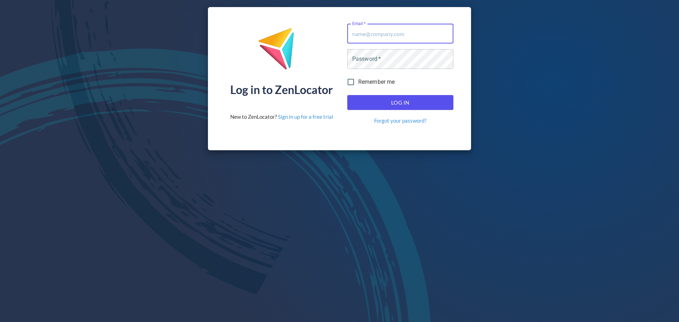 The height and width of the screenshot is (322, 679). What do you see at coordinates (281, 90) in the screenshot?
I see `div: Log in to ZenLocator` at bounding box center [281, 90].